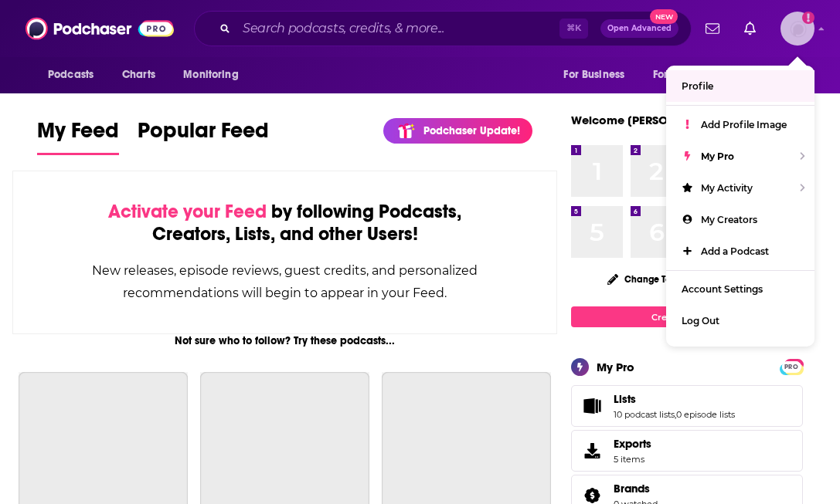  What do you see at coordinates (700, 321) in the screenshot?
I see `span: Log Out` at bounding box center [700, 321].